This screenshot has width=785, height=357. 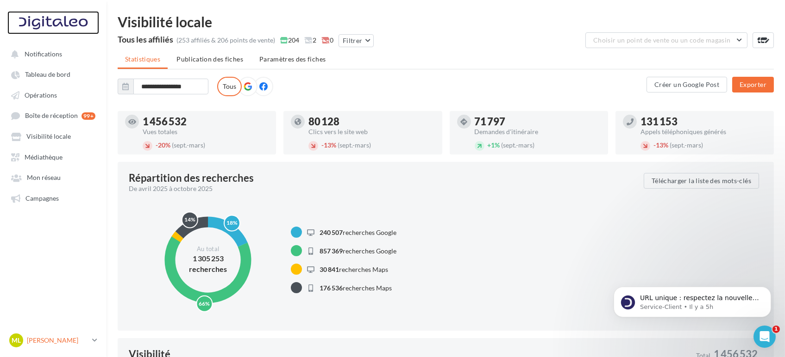 I want to click on div: Demandes d'itinéraire, so click(x=538, y=132).